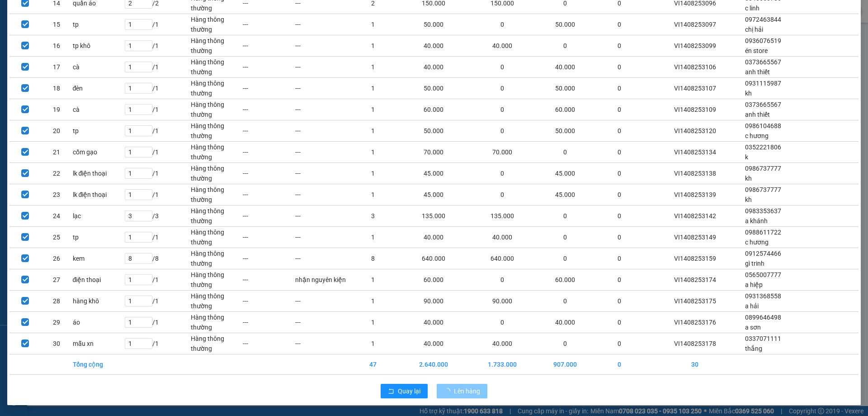  What do you see at coordinates (695, 322) in the screenshot?
I see `td: VI1408253176` at bounding box center [695, 322].